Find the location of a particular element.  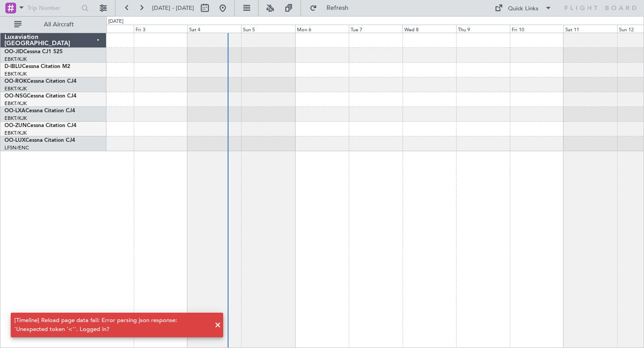

div: [Timeline] Reload page data fail: Error parsing json response: 'Unexpected token '<''. Logged in? is located at coordinates (112, 325).